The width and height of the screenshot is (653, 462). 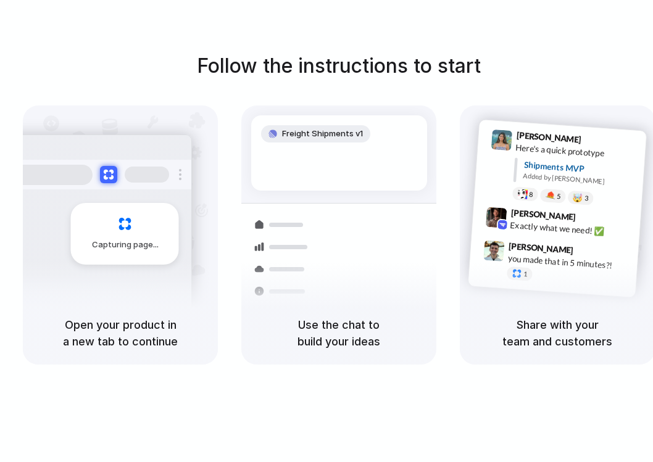 What do you see at coordinates (339, 333) in the screenshot?
I see `h5: Use the chat to build your ideas` at bounding box center [339, 333].